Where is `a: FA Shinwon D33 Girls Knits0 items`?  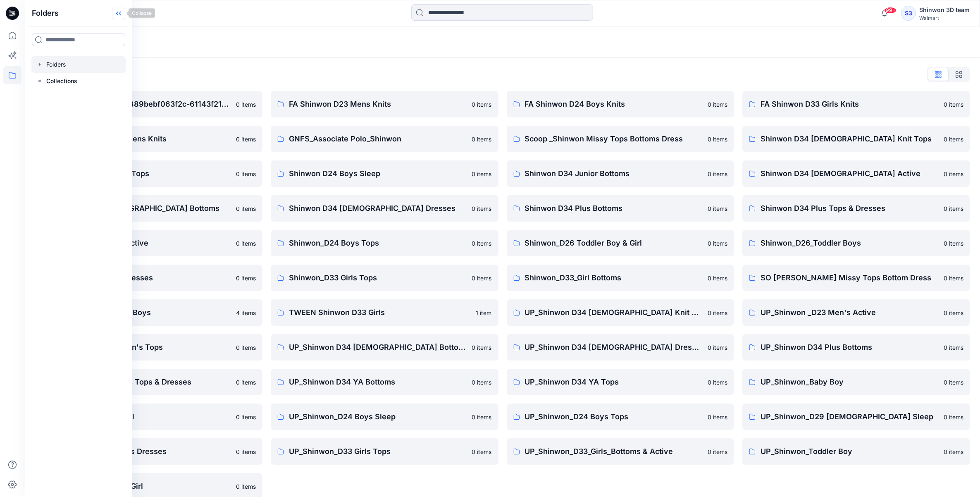 a: FA Shinwon D33 Girls Knits0 items is located at coordinates (856, 104).